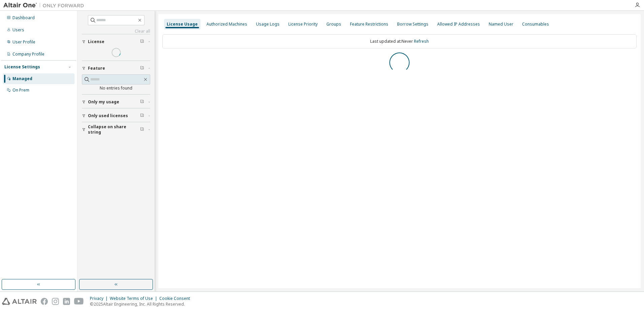  What do you see at coordinates (79, 301) in the screenshot?
I see `img: youtube.svg` at bounding box center [79, 301].